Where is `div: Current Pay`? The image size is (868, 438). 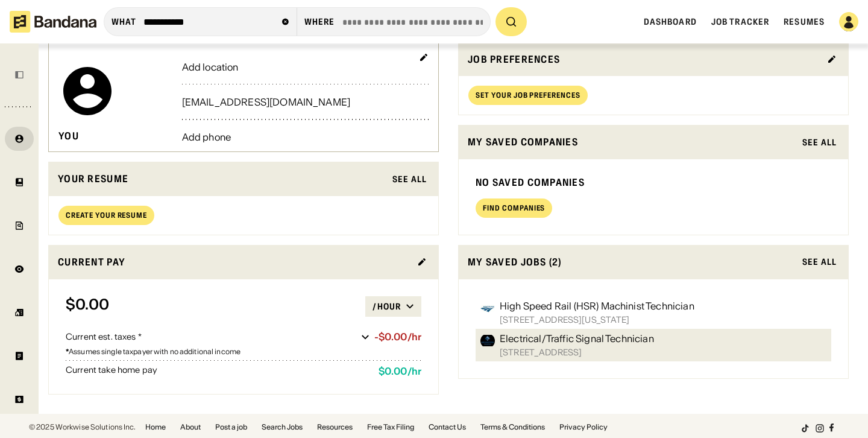
div: Current Pay is located at coordinates (234, 262).